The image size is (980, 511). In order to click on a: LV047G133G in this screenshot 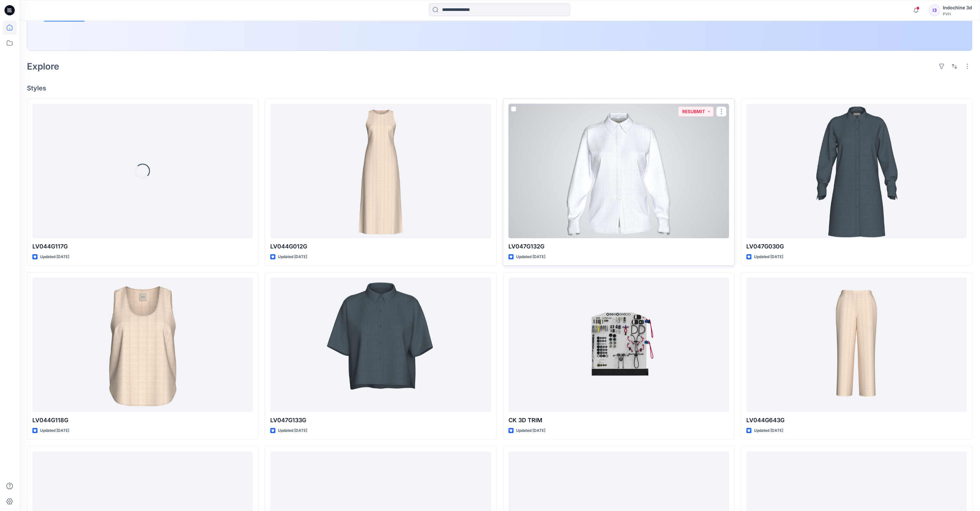, I will do `click(381, 345)`.